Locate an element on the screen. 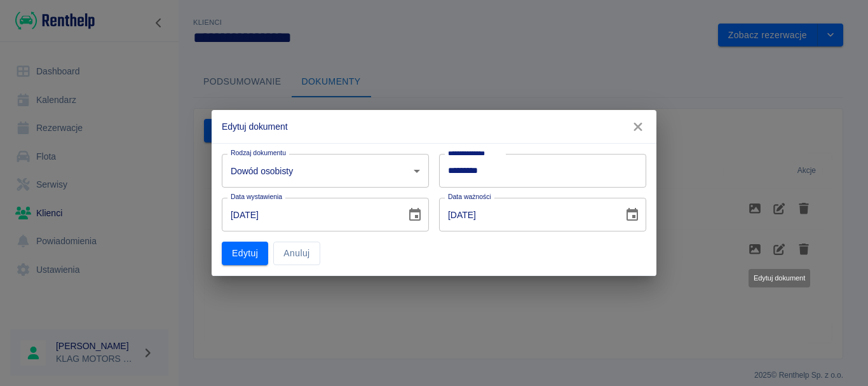 The height and width of the screenshot is (386, 868). h2: Edytuj dokument is located at coordinates (434, 127).